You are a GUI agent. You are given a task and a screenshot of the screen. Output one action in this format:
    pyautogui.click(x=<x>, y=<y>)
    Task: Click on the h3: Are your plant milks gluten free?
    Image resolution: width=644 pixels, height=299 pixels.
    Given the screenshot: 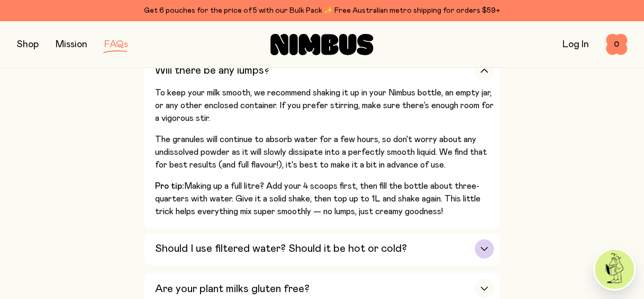 What is the action you would take?
    pyautogui.click(x=232, y=289)
    